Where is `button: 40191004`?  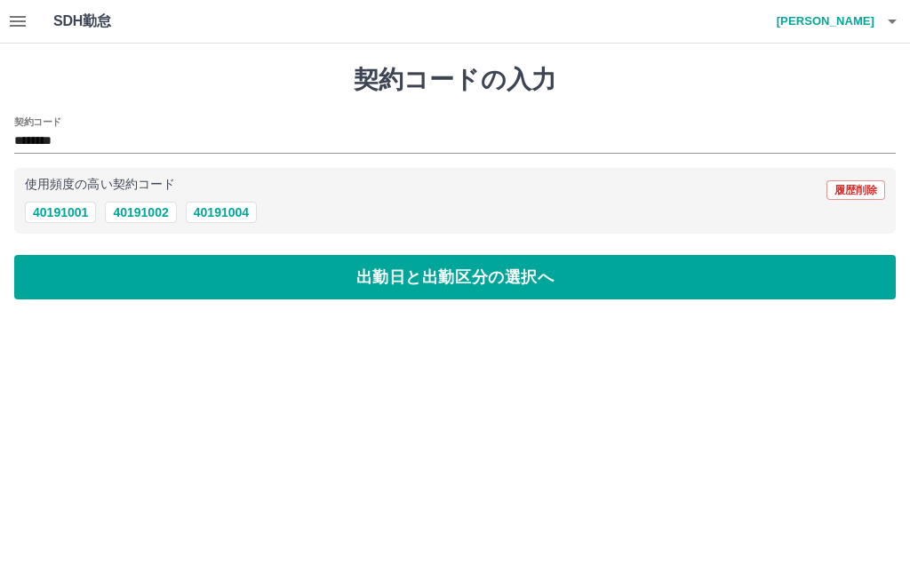 button: 40191004 is located at coordinates (221, 212).